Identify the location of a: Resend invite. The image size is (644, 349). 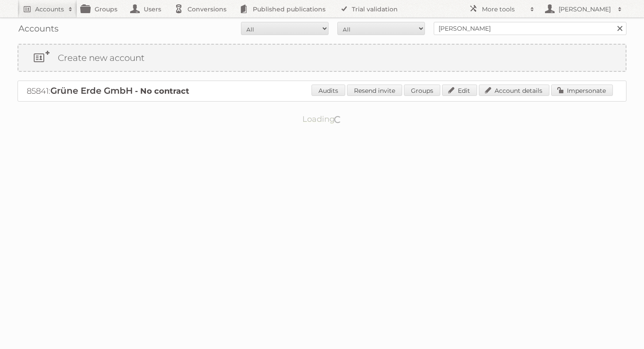
(375, 90).